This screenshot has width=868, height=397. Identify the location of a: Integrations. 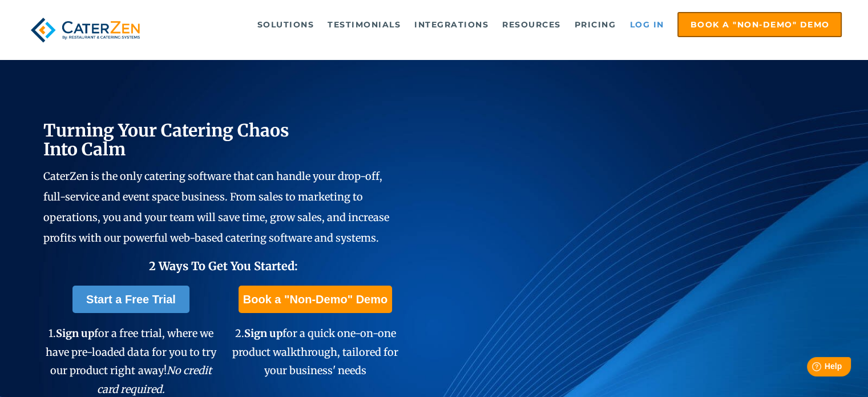
(452, 24).